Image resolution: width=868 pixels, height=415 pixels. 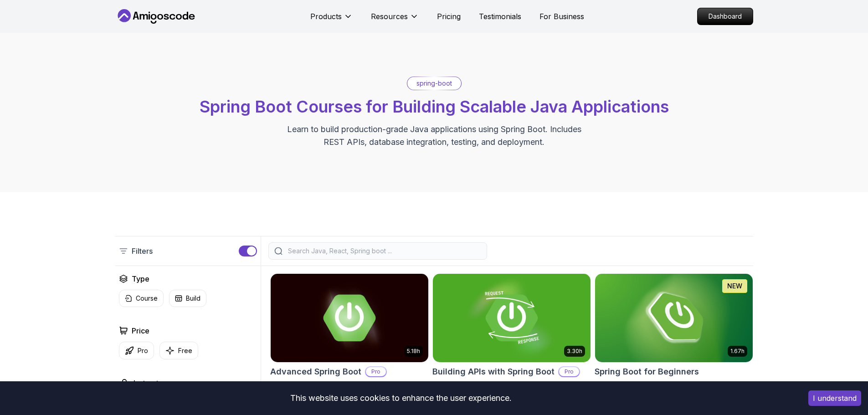 What do you see at coordinates (193, 298) in the screenshot?
I see `p: Build` at bounding box center [193, 298].